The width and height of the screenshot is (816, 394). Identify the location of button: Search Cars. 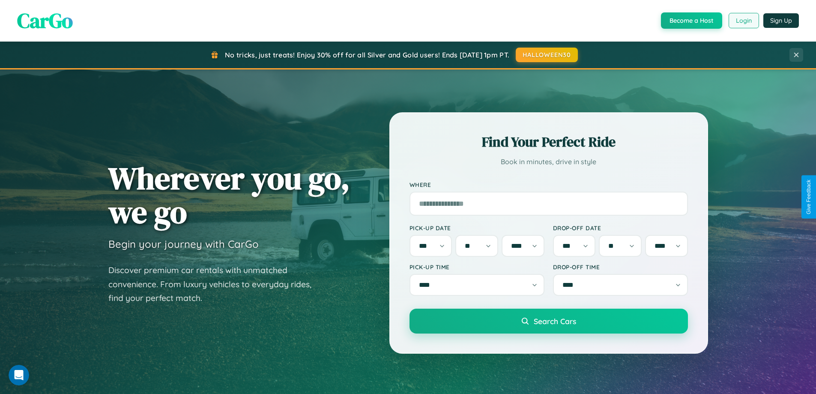
(549, 321).